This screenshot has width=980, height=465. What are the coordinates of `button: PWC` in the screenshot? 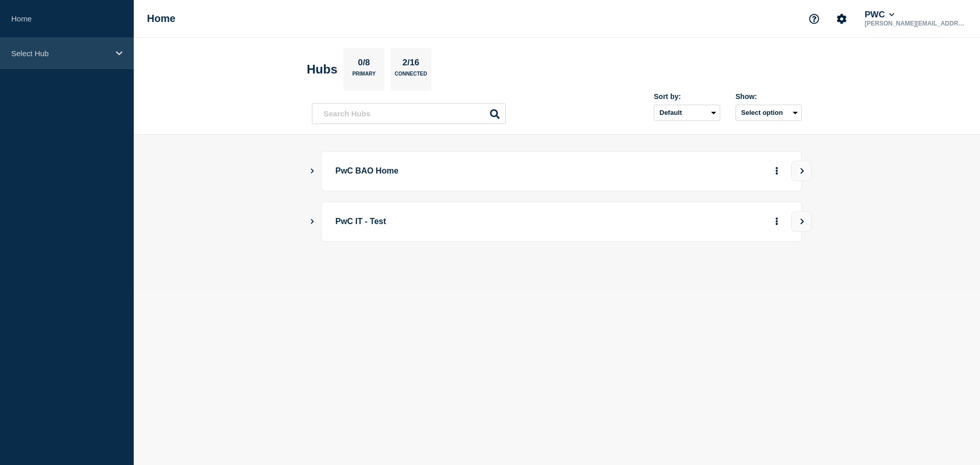 It's located at (880, 14).